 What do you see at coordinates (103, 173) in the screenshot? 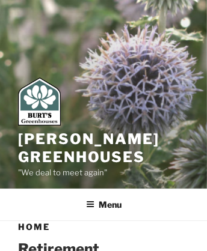
I see `p: "We deal to meet again"` at bounding box center [103, 173].